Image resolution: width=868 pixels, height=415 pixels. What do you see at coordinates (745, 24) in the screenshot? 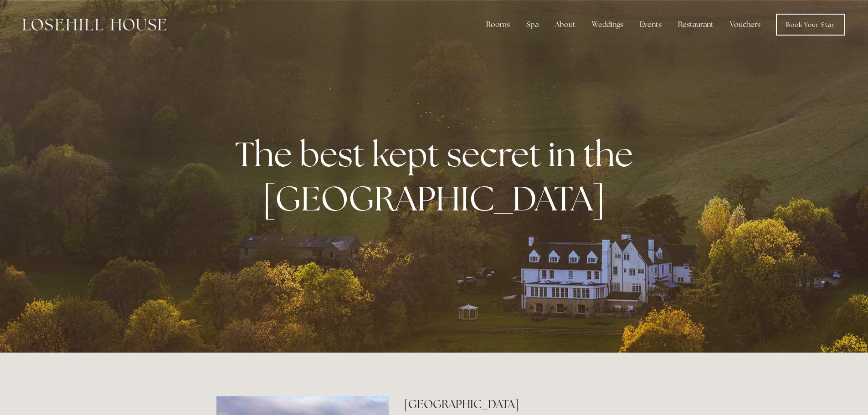
I see `a: Vouchers` at bounding box center [745, 24].